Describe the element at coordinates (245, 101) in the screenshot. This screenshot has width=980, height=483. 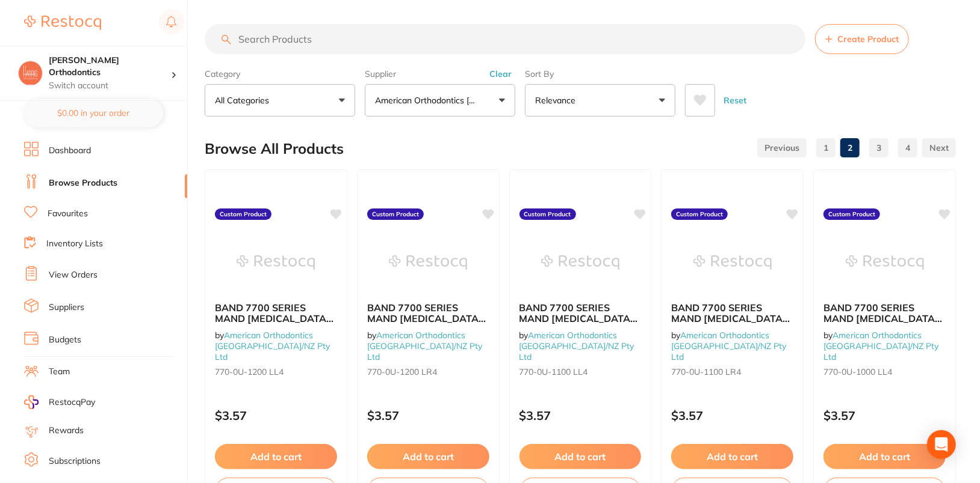
I see `p: All Categories` at that location.